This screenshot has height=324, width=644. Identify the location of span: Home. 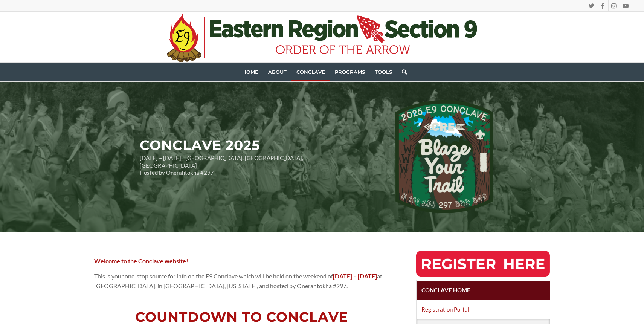
(251, 72).